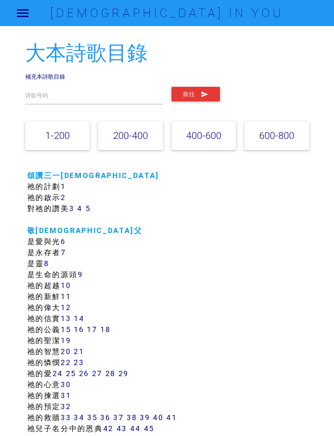  What do you see at coordinates (97, 373) in the screenshot?
I see `a: 27` at bounding box center [97, 373].